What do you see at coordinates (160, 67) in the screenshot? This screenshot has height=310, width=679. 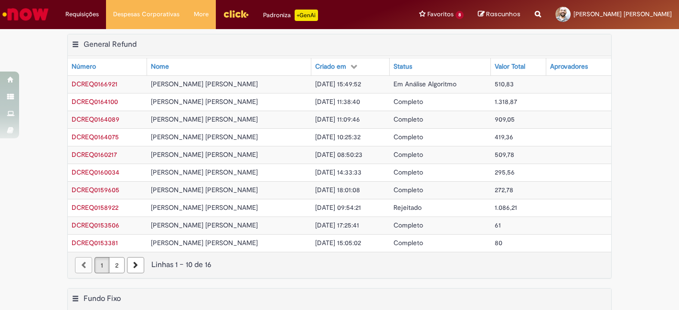 I see `div: Nome` at bounding box center [160, 67].